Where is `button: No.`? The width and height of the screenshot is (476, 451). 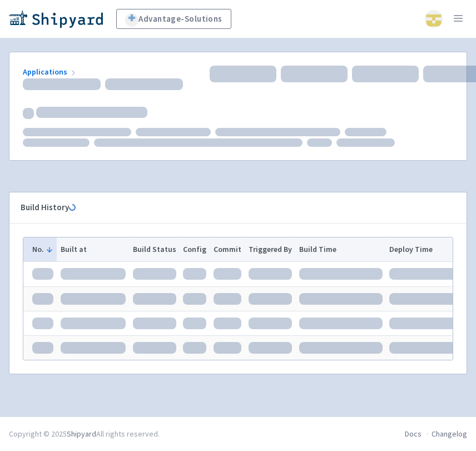 button: No. is located at coordinates (43, 249).